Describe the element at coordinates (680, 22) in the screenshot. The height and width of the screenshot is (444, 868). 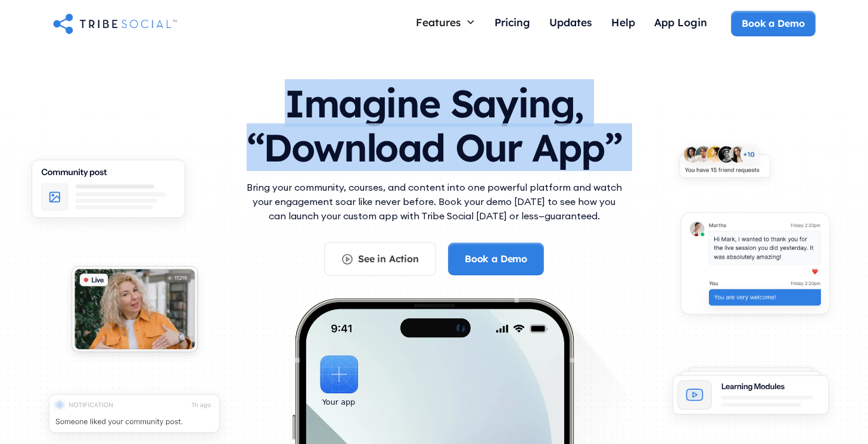
I see `div: App Login` at that location.